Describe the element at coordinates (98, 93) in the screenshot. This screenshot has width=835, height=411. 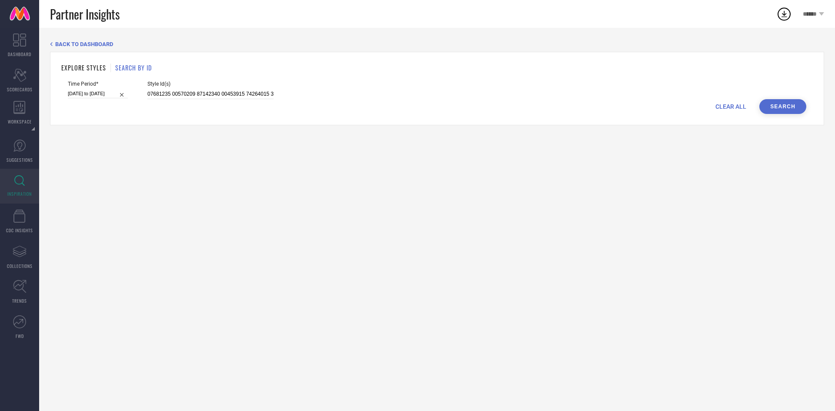
I see `input: Select time period` at that location.